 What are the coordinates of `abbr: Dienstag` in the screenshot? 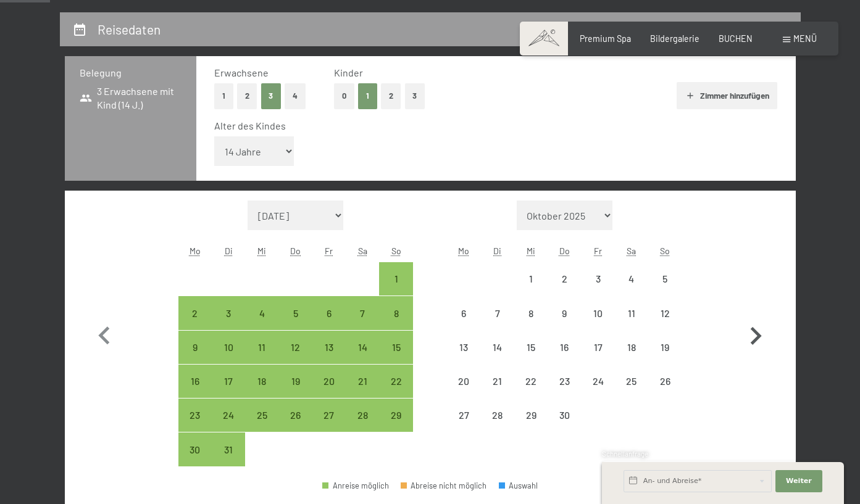 It's located at (229, 250).